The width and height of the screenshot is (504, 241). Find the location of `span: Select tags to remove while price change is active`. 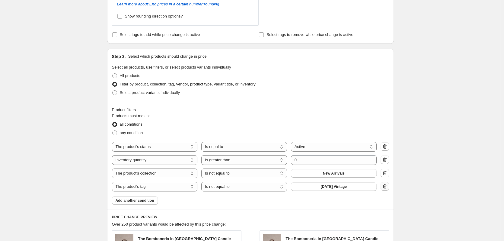

span: Select tags to remove while price change is active is located at coordinates (310, 34).